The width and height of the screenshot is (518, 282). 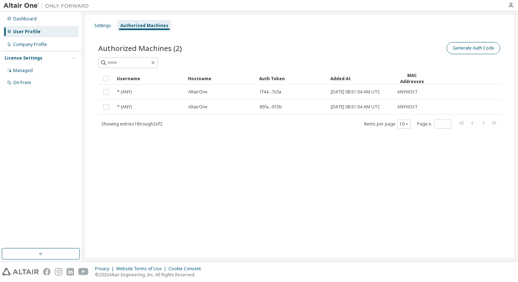 What do you see at coordinates (132, 124) in the screenshot?
I see `span: Showing entries 1 through 2 of 2` at bounding box center [132, 124].